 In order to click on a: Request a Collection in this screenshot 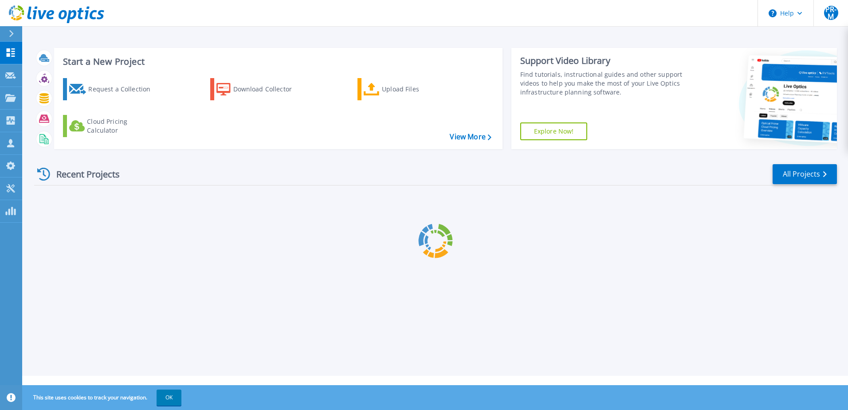, I will do `click(112, 89)`.